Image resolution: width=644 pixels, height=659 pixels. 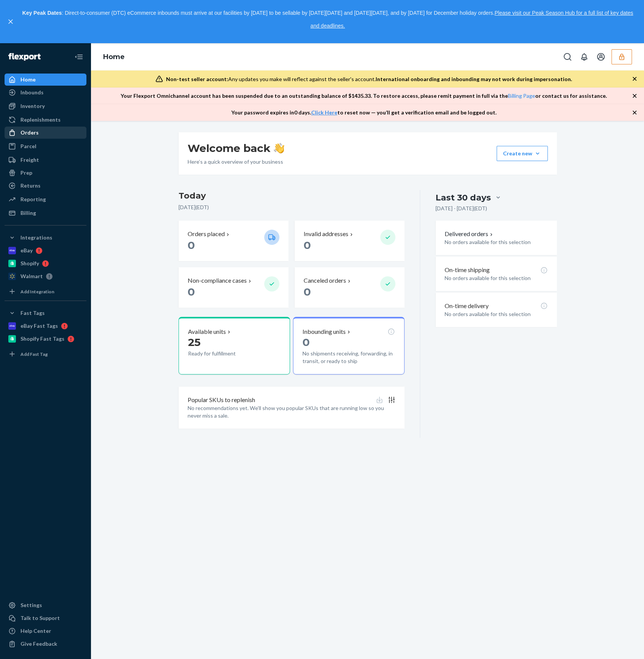 What do you see at coordinates (217, 280) in the screenshot?
I see `p: Non-compliance cases` at bounding box center [217, 280].